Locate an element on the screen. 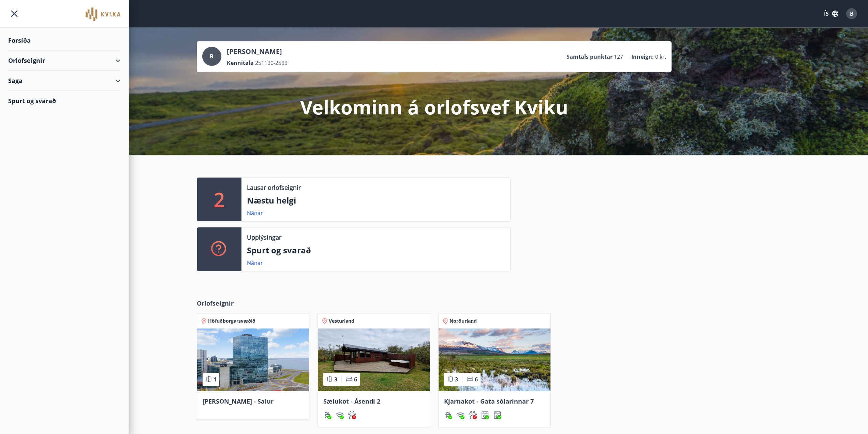  button: menu is located at coordinates (14, 14).